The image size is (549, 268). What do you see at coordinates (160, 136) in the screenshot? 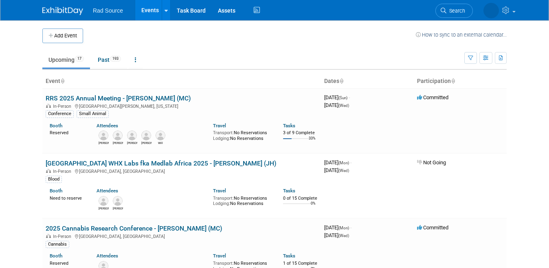
I see `img: Will Hartman` at bounding box center [160, 136].